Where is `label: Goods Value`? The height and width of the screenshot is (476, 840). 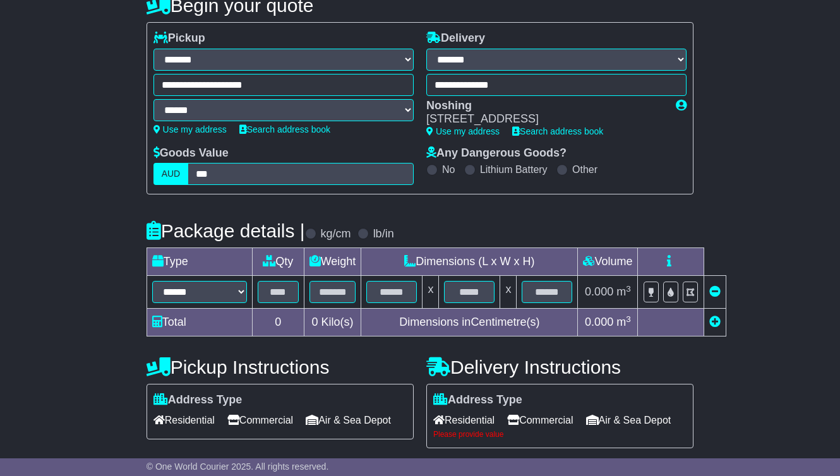 label: Goods Value is located at coordinates (191, 154).